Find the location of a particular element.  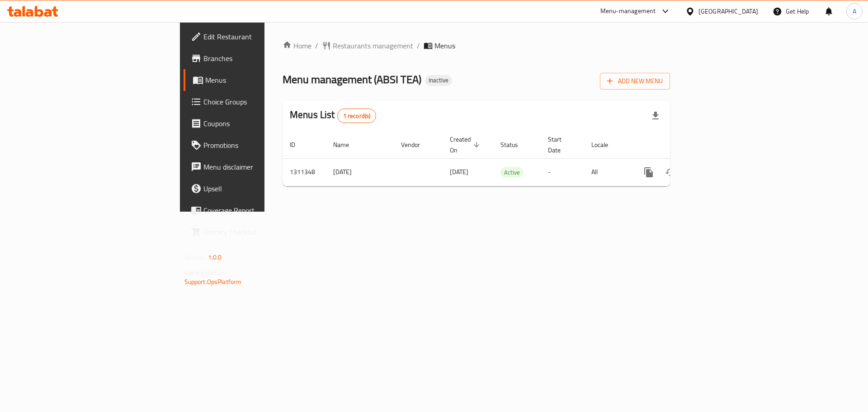

button: more is located at coordinates (649, 172).